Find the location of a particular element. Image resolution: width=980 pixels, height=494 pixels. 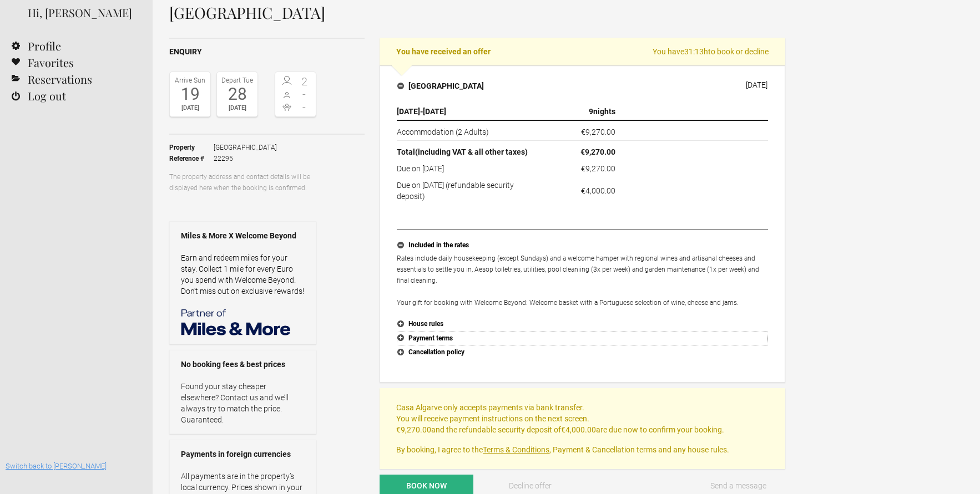

span: 9 is located at coordinates (591, 112).